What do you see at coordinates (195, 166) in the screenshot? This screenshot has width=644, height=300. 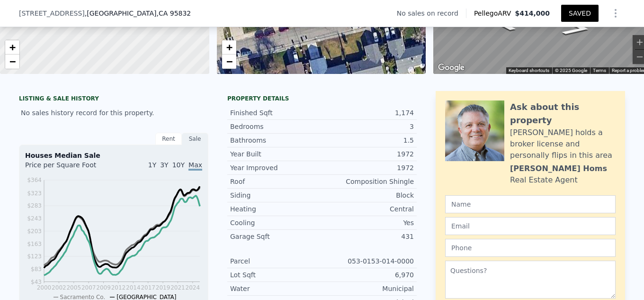 I see `span: Max` at bounding box center [195, 166].